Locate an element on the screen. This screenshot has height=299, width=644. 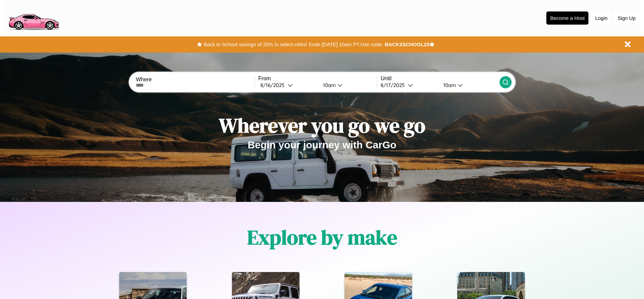
label: Until is located at coordinates (440, 78).